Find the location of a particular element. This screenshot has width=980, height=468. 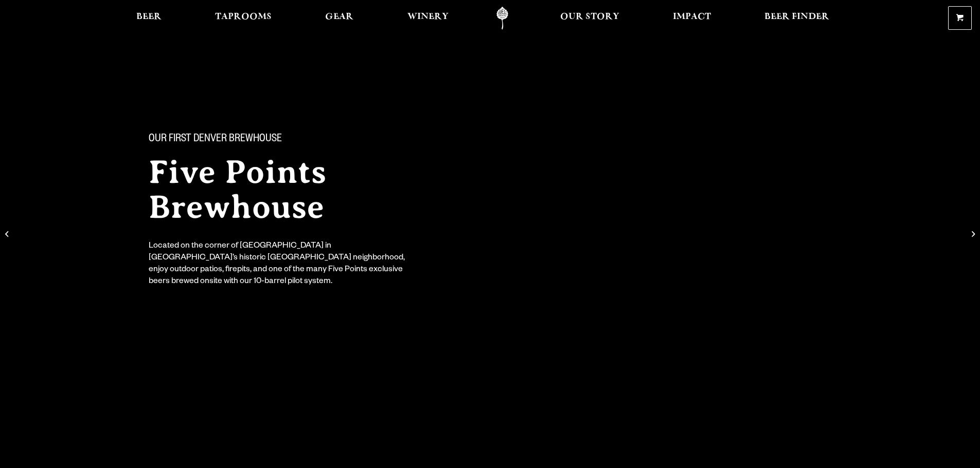

span: Winery is located at coordinates (428, 17).